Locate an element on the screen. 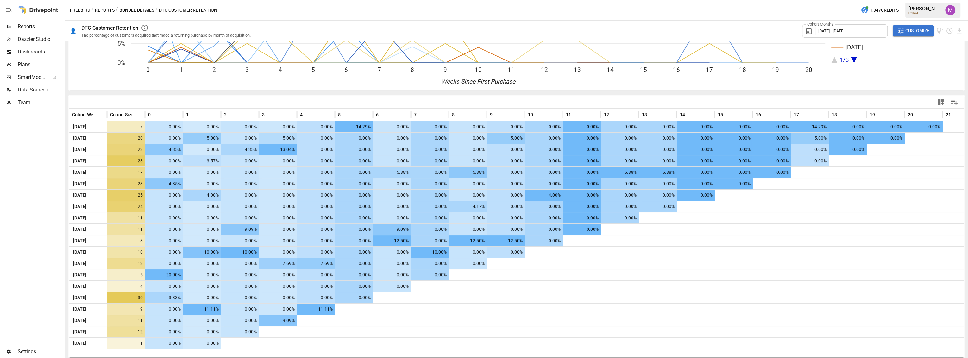 This screenshot has height=358, width=968. button: Customize is located at coordinates (914, 31).